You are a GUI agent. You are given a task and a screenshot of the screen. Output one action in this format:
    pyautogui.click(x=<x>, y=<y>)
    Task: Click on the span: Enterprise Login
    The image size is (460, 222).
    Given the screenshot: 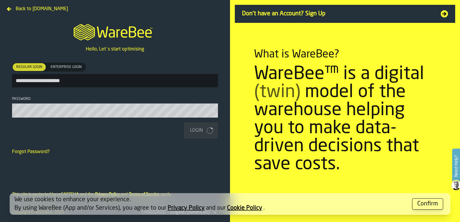 What is the action you would take?
    pyautogui.click(x=66, y=67)
    